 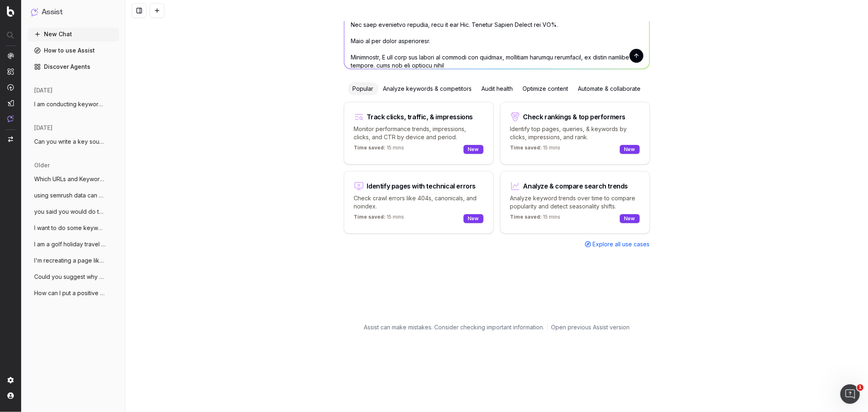 What do you see at coordinates (590, 327) in the screenshot?
I see `a: Open previous Assist version` at bounding box center [590, 327].